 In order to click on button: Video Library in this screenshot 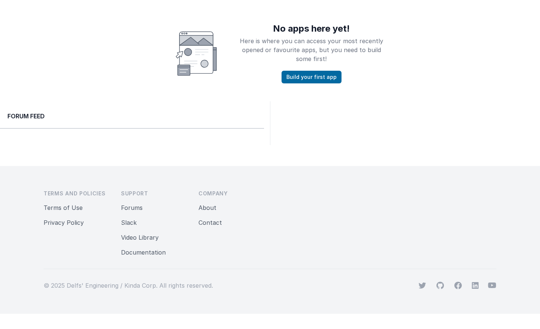, I will do `click(140, 237)`.